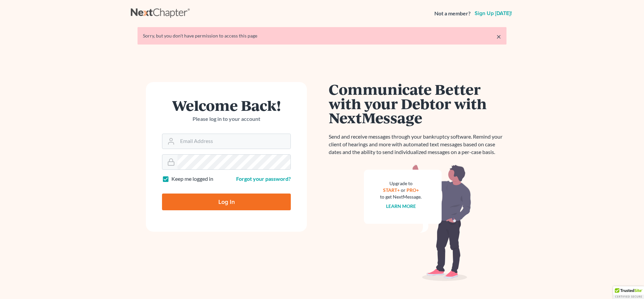 This screenshot has height=299, width=644. What do you see at coordinates (401, 184) in the screenshot?
I see `div: Upgrade to` at bounding box center [401, 184].